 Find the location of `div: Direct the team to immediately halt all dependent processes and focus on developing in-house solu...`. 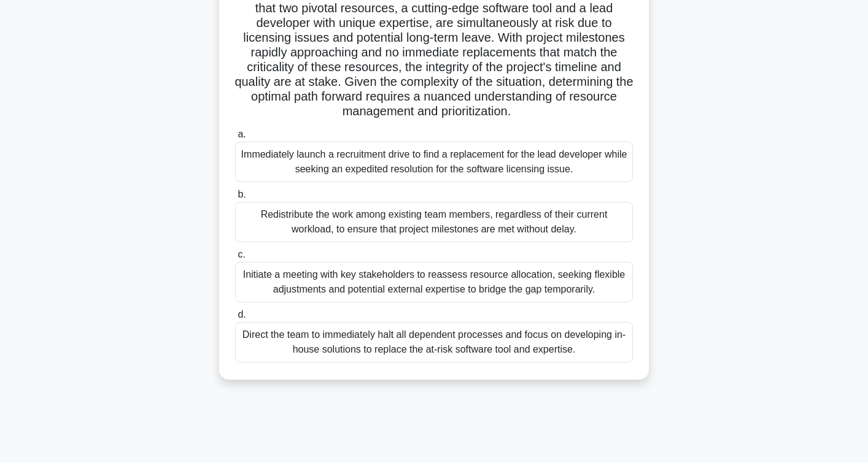

div: Direct the team to immediately halt all dependent processes and focus on developing in-house solu... is located at coordinates (434, 342).